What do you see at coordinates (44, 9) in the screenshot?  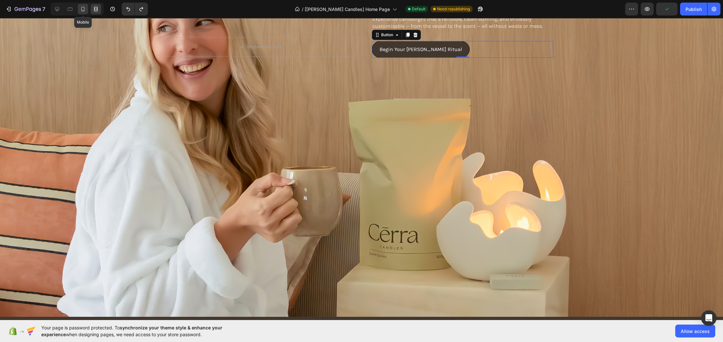 I see `p: 7` at bounding box center [44, 9].